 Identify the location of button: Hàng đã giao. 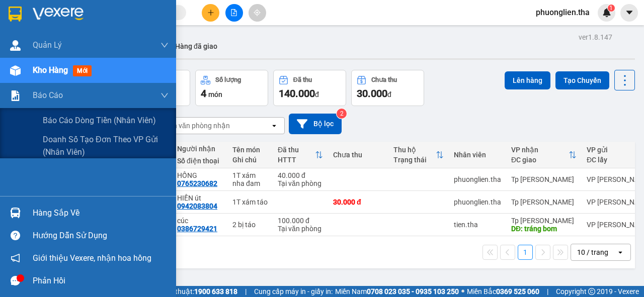
(196, 46).